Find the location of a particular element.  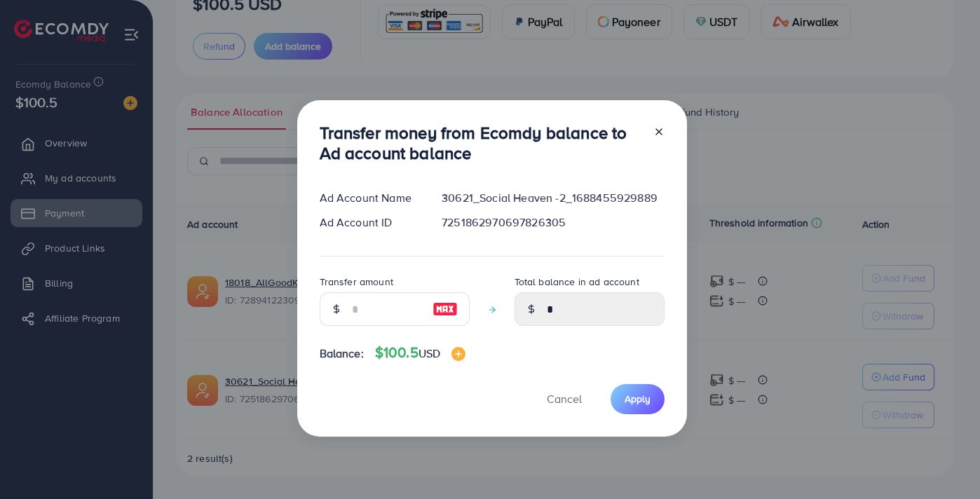

h3: Transfer money from Ecomdy balance to Ad account balance is located at coordinates (481, 143).